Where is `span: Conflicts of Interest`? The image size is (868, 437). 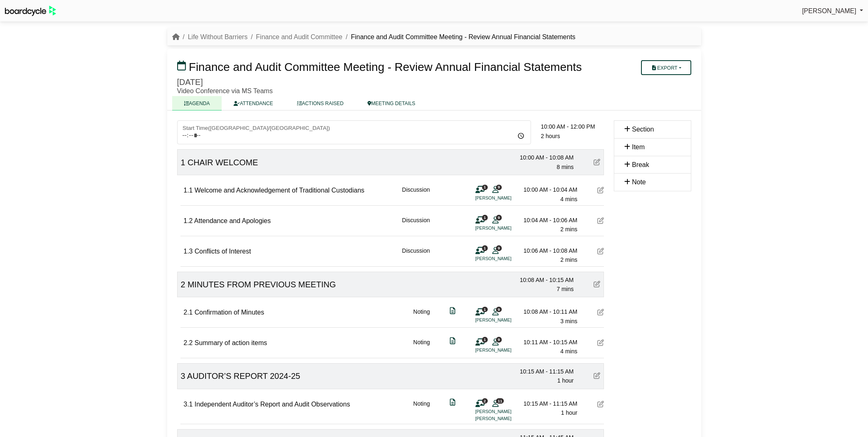 span: Conflicts of Interest is located at coordinates (223, 251).